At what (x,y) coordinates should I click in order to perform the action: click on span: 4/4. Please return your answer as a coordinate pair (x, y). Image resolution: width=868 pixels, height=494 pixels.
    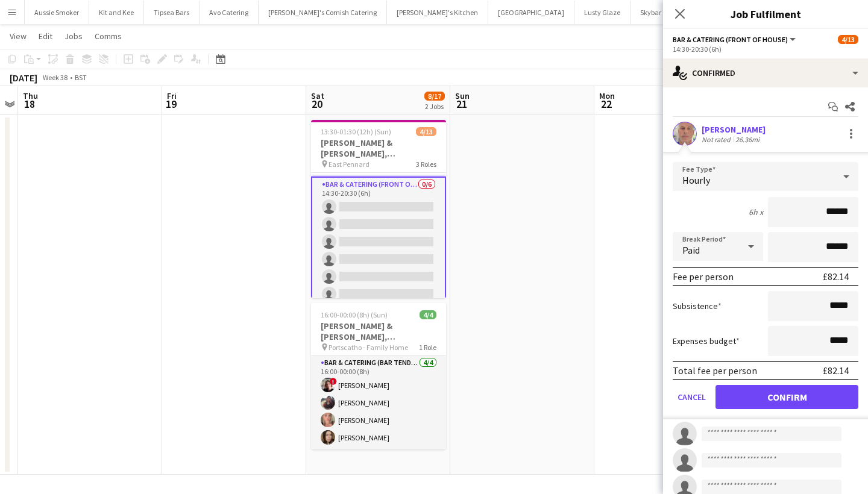
    Looking at the image, I should click on (428, 315).